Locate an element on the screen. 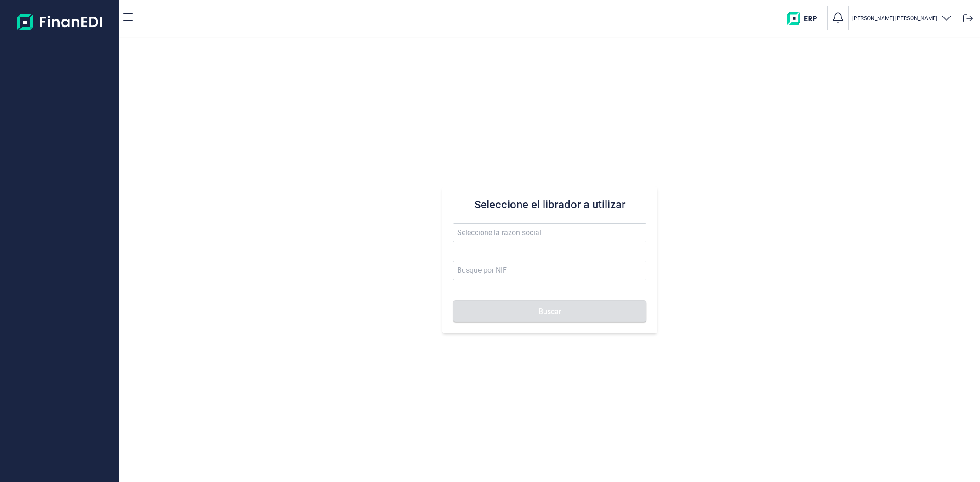 This screenshot has width=980, height=482. input: Busque por NIF is located at coordinates (550, 271).